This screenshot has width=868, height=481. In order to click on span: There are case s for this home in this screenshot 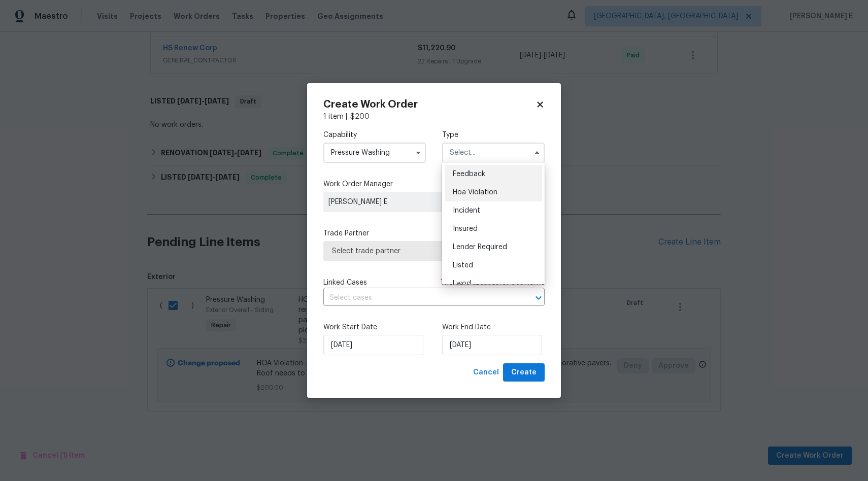, I will do `click(492, 283)`.